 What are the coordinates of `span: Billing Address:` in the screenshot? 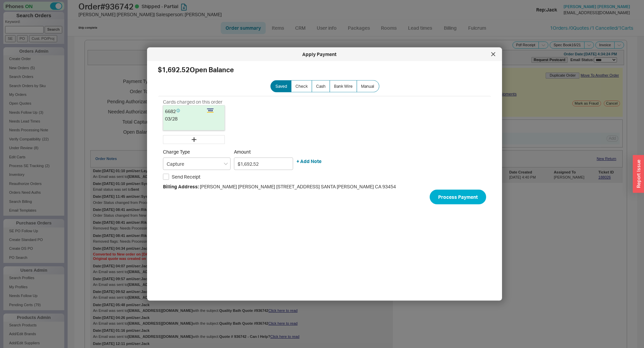 It's located at (180, 186).